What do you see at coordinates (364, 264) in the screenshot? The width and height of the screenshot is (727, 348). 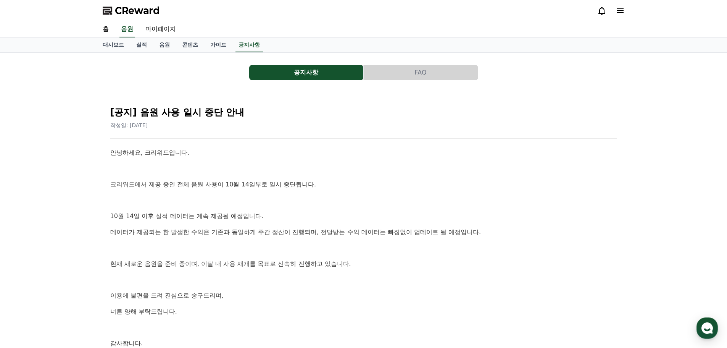 I see `p: 현재 새로운 음원을 준비 중이며, 이달 내 사용 재개를 목표로 신속히 진행하고 있습니다.` at bounding box center [364, 264].